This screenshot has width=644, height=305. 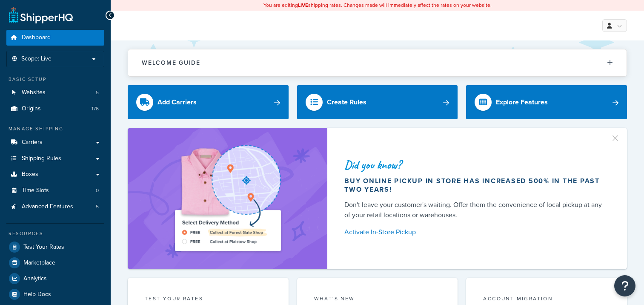 What do you see at coordinates (55, 279) in the screenshot?
I see `li: Analytics` at bounding box center [55, 279].